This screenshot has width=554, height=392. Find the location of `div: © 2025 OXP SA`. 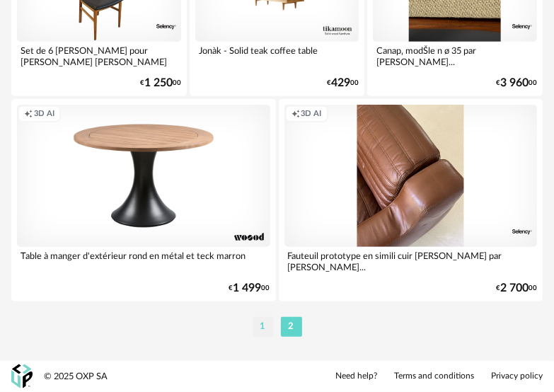

div: © 2025 OXP SA is located at coordinates (76, 377).